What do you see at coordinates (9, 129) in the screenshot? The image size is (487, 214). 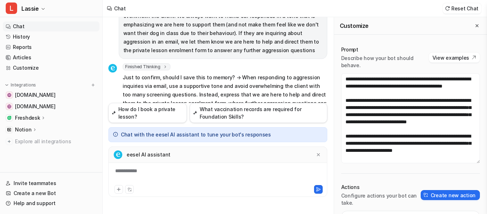 I see `img: Notion` at bounding box center [9, 129].